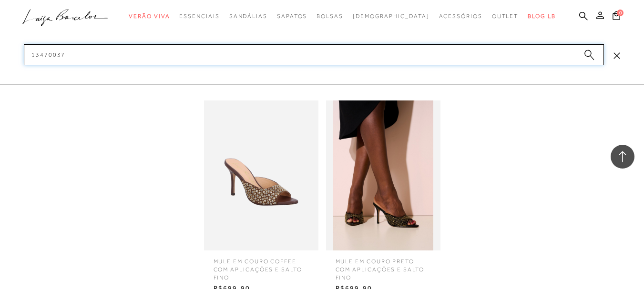  I want to click on span: Bolsas, so click(330, 16).